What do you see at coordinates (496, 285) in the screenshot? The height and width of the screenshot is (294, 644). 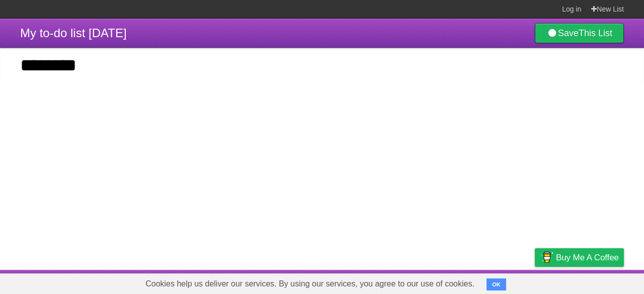 I see `button: OK` at bounding box center [496, 285].